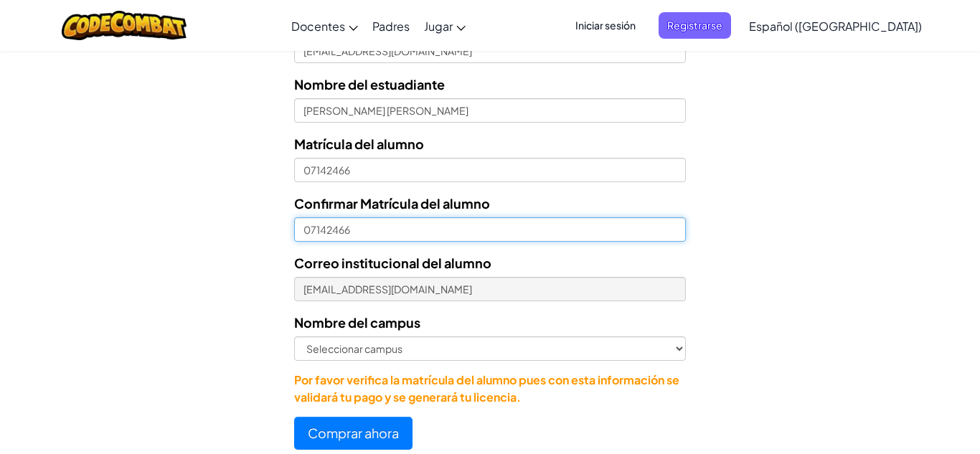 The height and width of the screenshot is (454, 980). Describe the element at coordinates (606, 25) in the screenshot. I see `span: Iniciar sesión` at that location.